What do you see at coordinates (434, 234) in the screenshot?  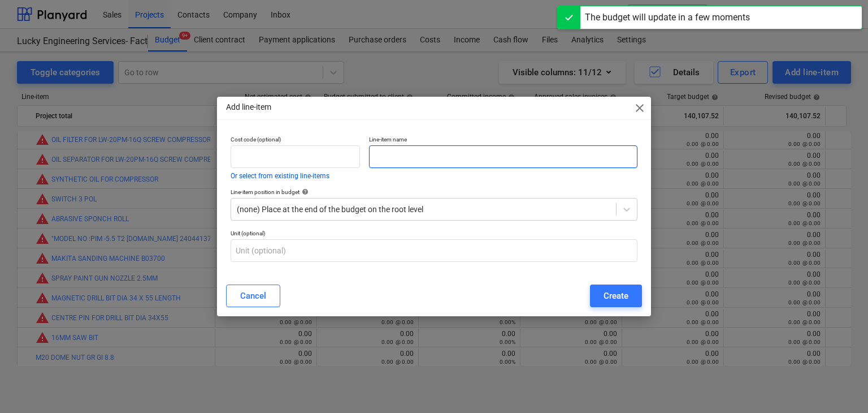 I see `p: Unit (optional)` at bounding box center [434, 234].